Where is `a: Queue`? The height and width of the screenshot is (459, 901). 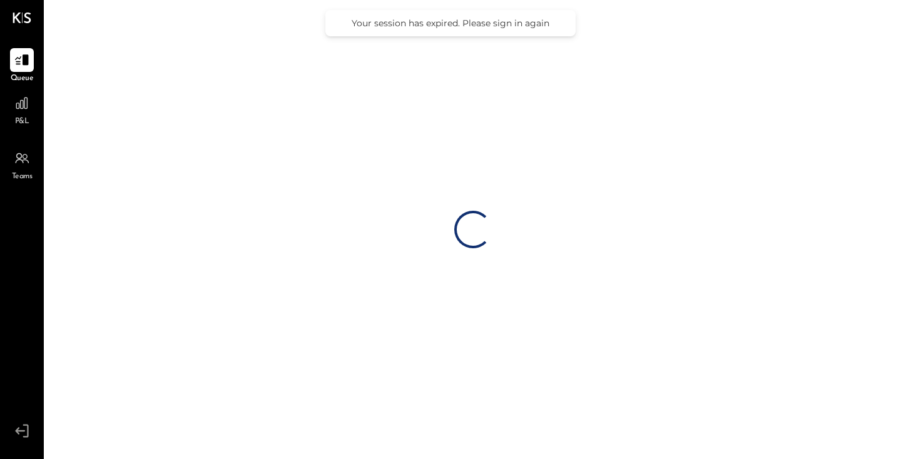 a: Queue is located at coordinates (22, 66).